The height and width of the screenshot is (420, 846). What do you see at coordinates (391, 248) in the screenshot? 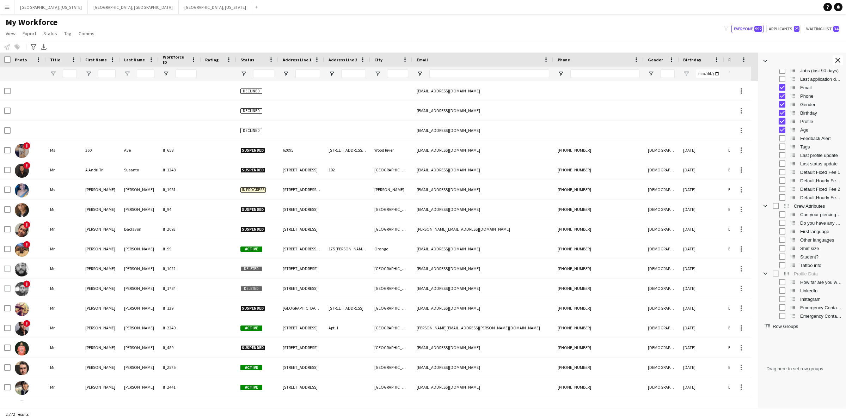
I see `div: Orange` at bounding box center [391, 248].